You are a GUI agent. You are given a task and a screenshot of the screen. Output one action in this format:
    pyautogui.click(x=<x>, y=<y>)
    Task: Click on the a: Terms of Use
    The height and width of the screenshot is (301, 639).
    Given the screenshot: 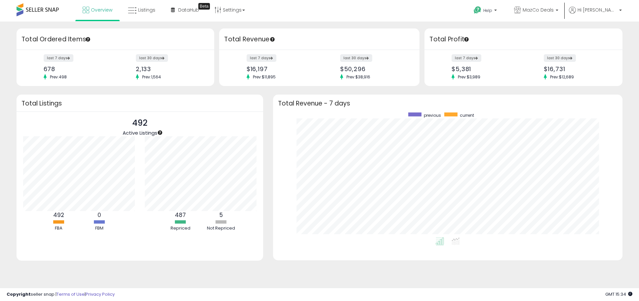 What is the action you would take?
    pyautogui.click(x=70, y=294)
    